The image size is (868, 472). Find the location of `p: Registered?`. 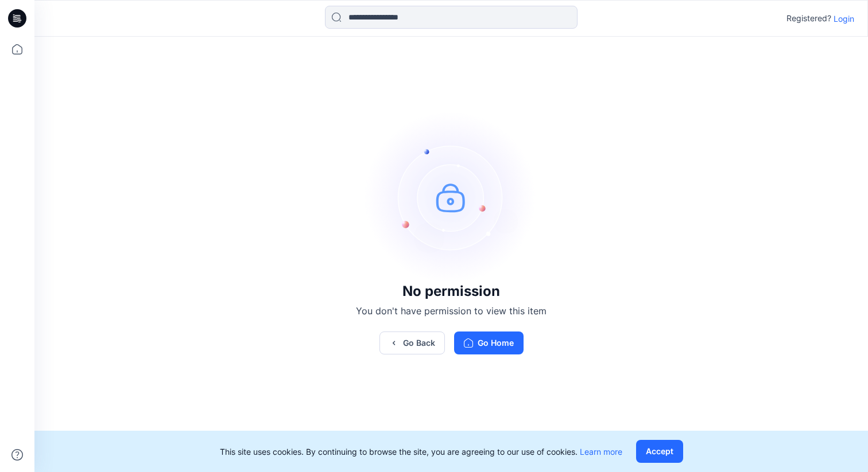

p: Registered? is located at coordinates (808, 19).